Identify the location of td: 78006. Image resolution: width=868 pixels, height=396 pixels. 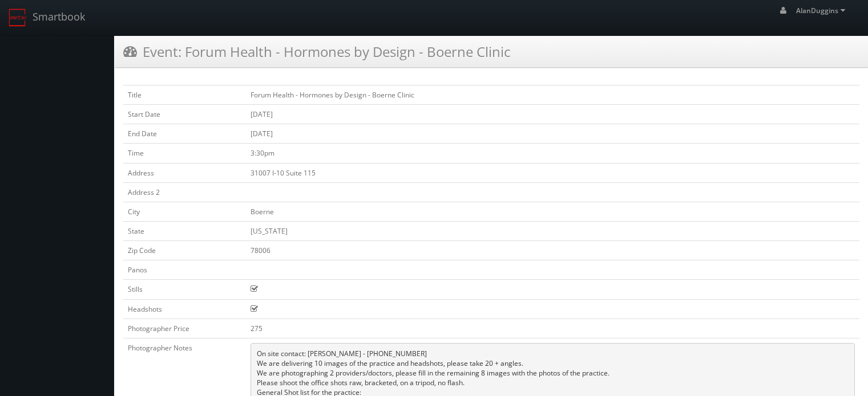
(552, 251).